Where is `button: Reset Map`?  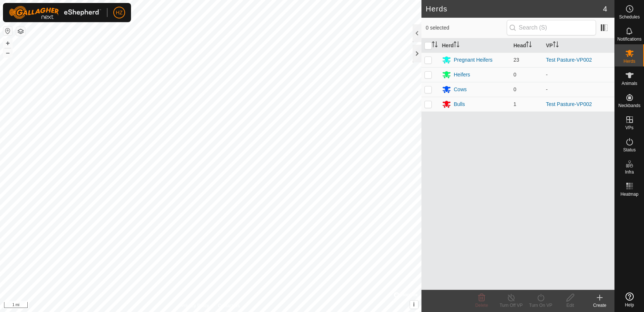
button: Reset Map is located at coordinates (7, 31).